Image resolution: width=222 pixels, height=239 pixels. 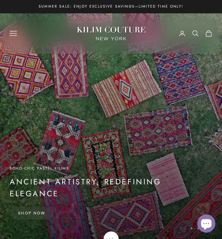 I want to click on a: Shop Now, so click(x=32, y=213).